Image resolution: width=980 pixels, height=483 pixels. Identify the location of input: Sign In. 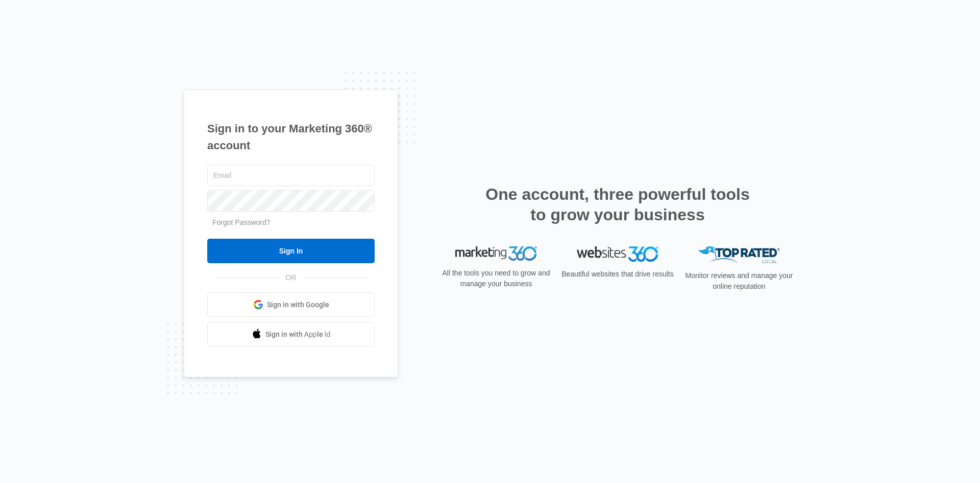
(291, 251).